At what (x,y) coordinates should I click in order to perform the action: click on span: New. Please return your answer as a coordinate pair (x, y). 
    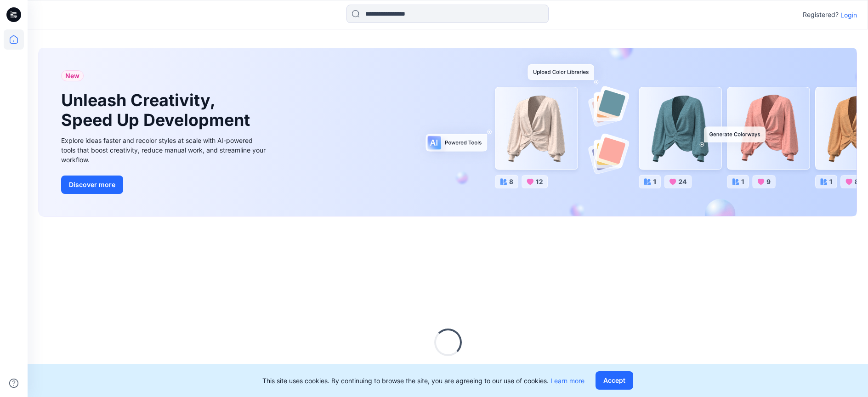
    Looking at the image, I should click on (72, 75).